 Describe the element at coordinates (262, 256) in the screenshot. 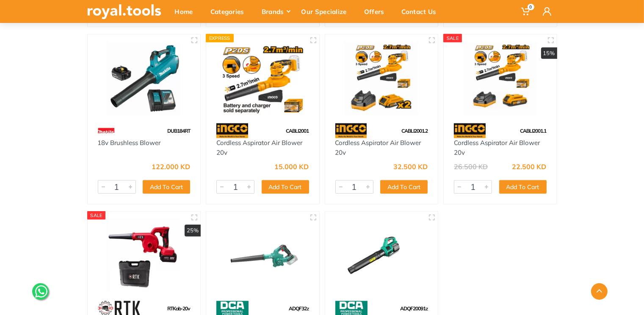

I see `img: Royal Tools - 20v brushless blower variable speed` at that location.